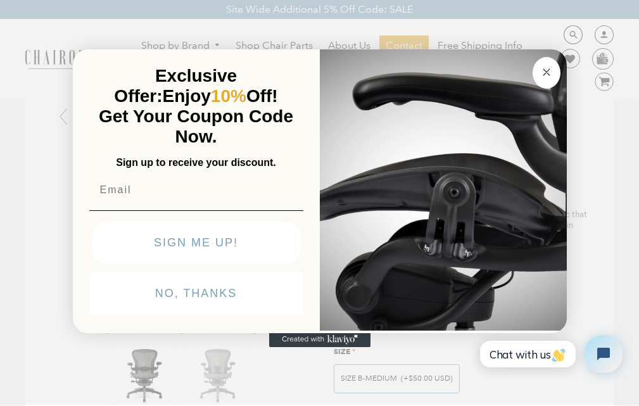 This screenshot has height=406, width=639. What do you see at coordinates (443, 189) in the screenshot?
I see `img: 92d77583-a095-41f6-84e7-858462e0427a.jpeg` at bounding box center [443, 189].